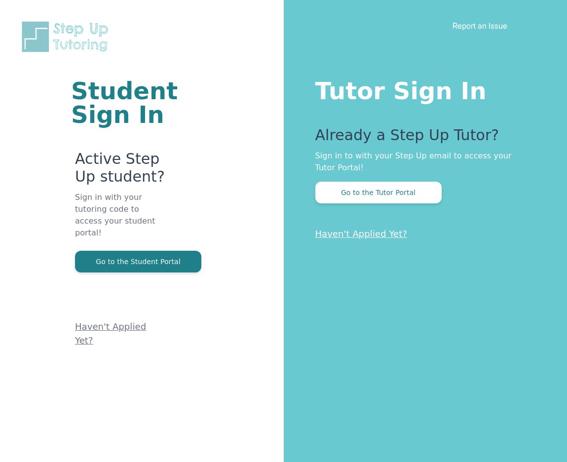  I want to click on p: Active Step Up student?, so click(120, 171).